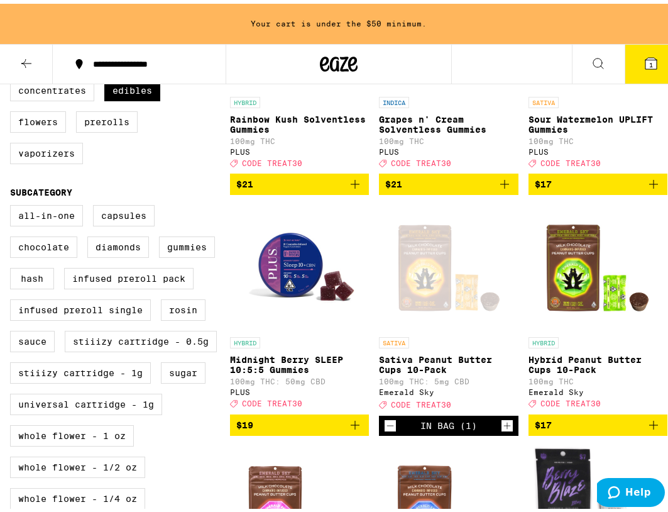 The image size is (668, 512). Describe the element at coordinates (183, 306) in the screenshot. I see `label: Rosin` at that location.